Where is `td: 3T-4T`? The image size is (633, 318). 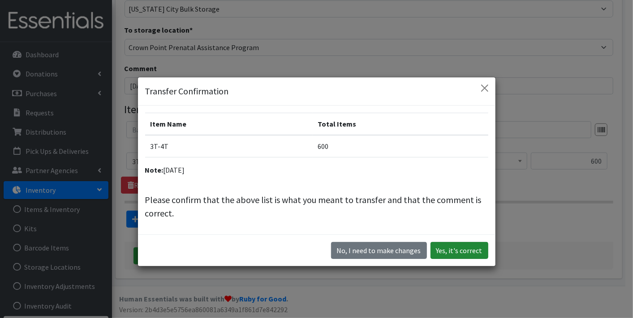
td: 3T-4T is located at coordinates (229, 146).